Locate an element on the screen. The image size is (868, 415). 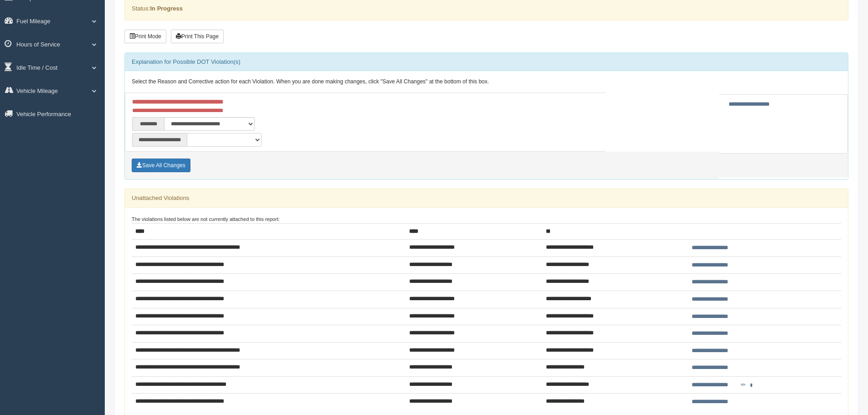
div: Select the Reason and Corrective action for each Violation. When you are done making changes, cli... is located at coordinates (486, 82).